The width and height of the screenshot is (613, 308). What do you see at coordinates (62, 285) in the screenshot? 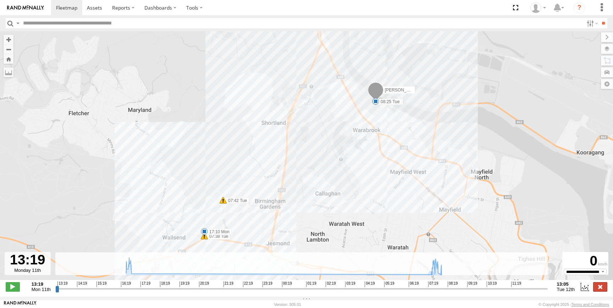
I see `span: 13:19` at bounding box center [62, 285].